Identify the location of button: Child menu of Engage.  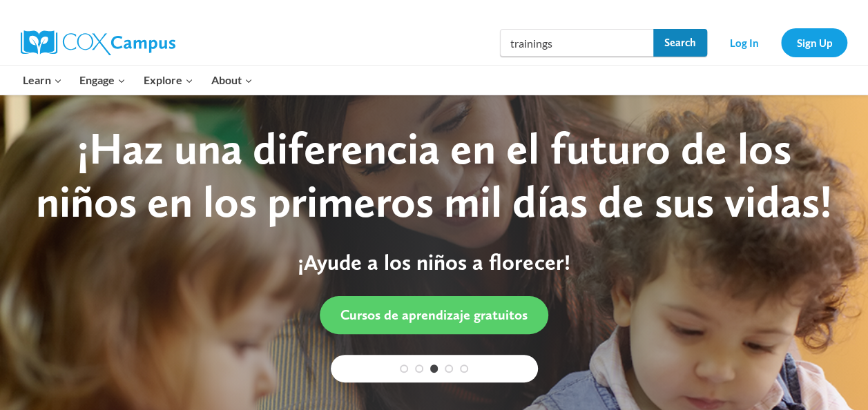
(103, 80).